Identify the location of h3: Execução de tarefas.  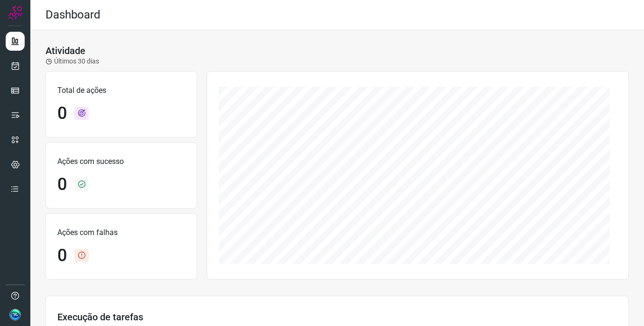
(337, 318).